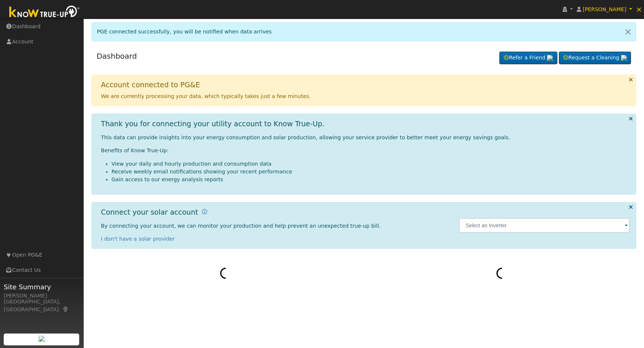  I want to click on p: Benefits of Know True-Up:, so click(366, 151).